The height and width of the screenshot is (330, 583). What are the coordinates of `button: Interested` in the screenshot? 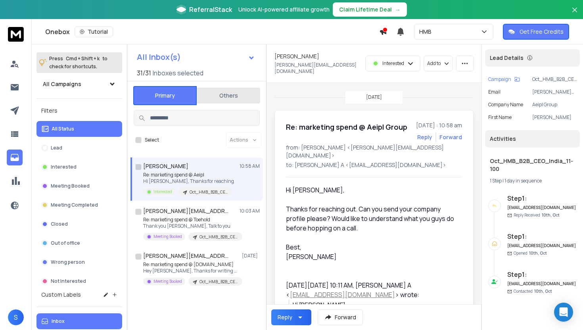 It's located at (79, 167).